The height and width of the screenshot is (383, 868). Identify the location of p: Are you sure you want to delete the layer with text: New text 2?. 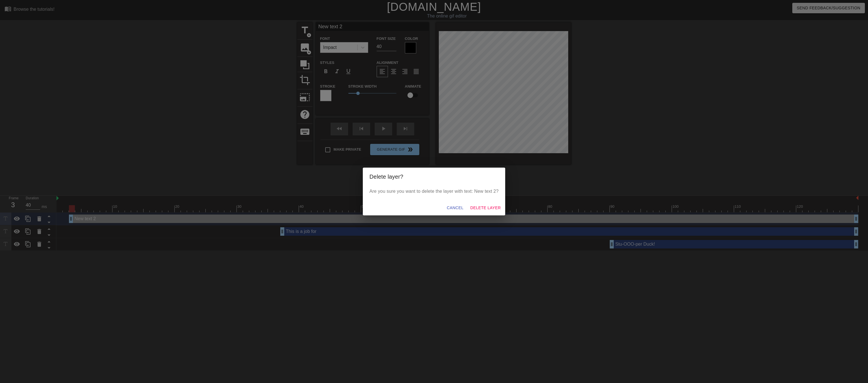
(434, 192).